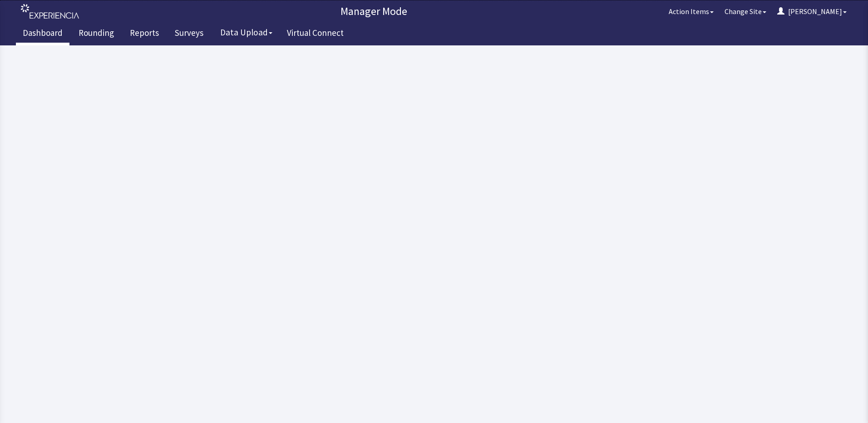 Image resolution: width=868 pixels, height=423 pixels. I want to click on button: Action Items, so click(691, 11).